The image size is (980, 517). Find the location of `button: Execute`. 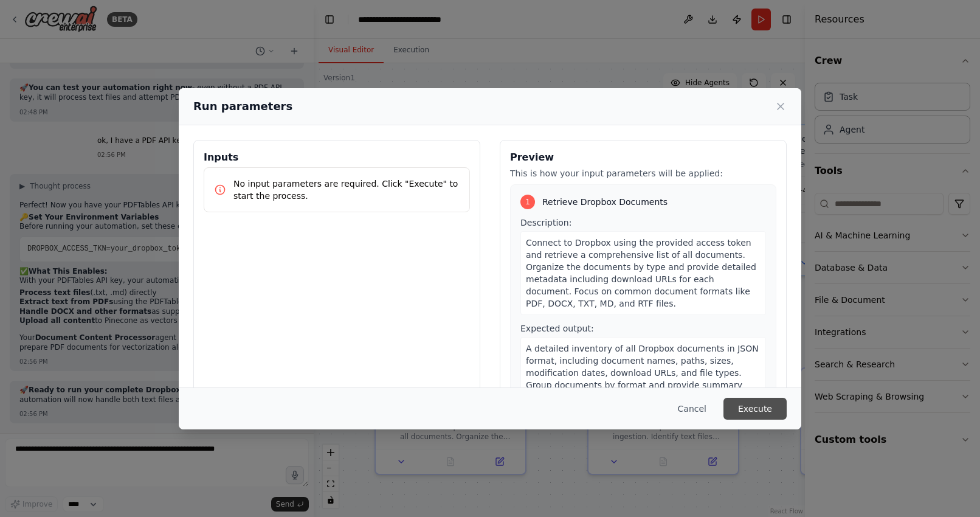

button: Execute is located at coordinates (755, 408).